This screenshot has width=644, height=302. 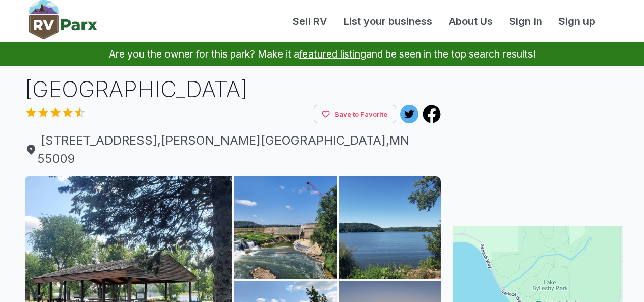 What do you see at coordinates (525, 21) in the screenshot?
I see `a: Sign in` at bounding box center [525, 21].